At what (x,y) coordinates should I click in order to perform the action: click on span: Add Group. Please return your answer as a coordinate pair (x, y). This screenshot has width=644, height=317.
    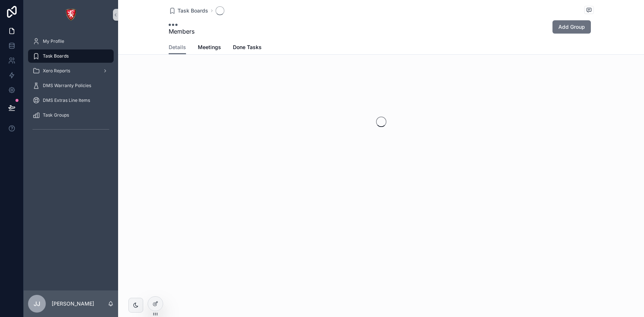
    Looking at the image, I should click on (572, 27).